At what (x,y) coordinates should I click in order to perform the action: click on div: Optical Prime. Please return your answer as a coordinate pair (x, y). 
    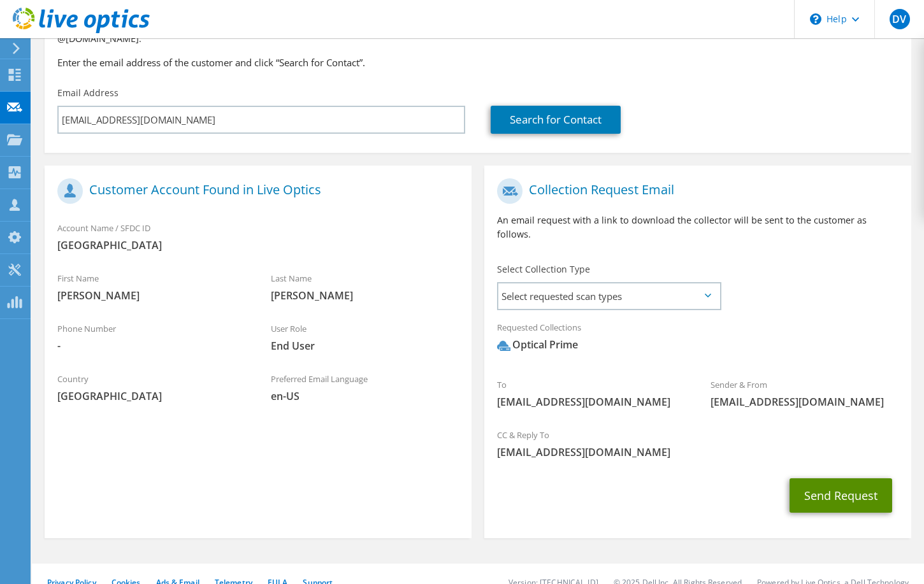
    Looking at the image, I should click on (537, 345).